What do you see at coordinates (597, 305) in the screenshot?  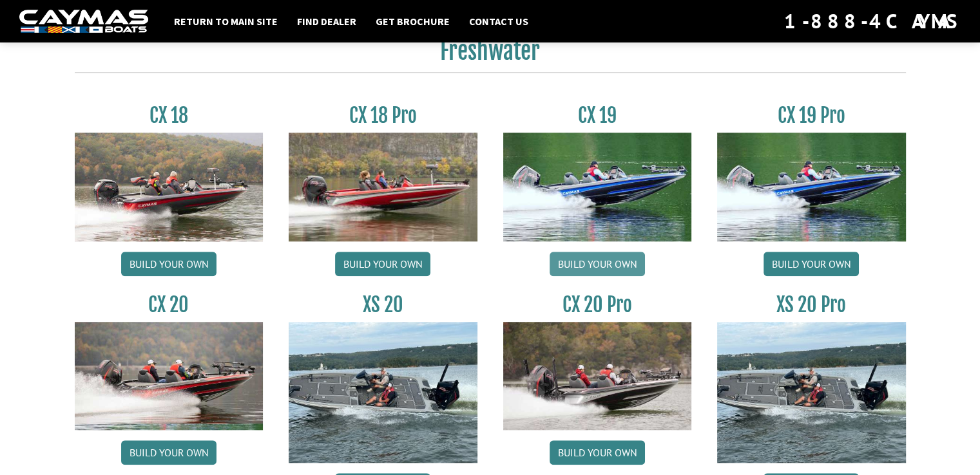 I see `h3: CX 20 Pro` at bounding box center [597, 305].